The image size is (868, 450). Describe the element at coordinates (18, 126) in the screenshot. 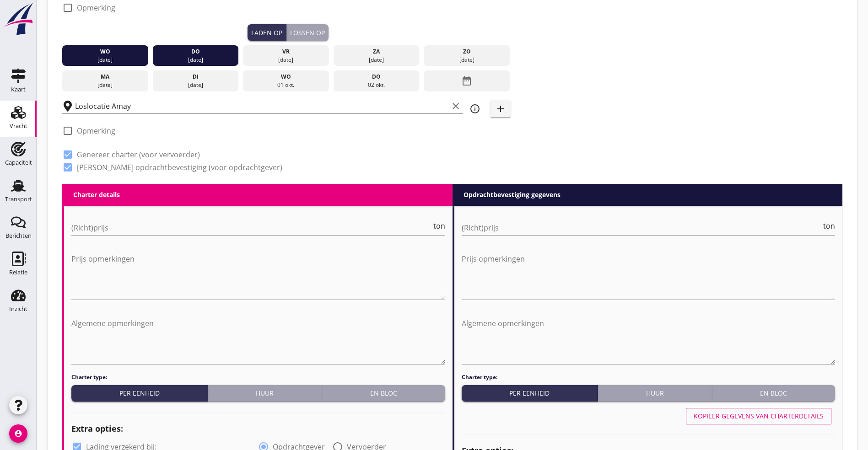

I see `div: Vracht` at that location.